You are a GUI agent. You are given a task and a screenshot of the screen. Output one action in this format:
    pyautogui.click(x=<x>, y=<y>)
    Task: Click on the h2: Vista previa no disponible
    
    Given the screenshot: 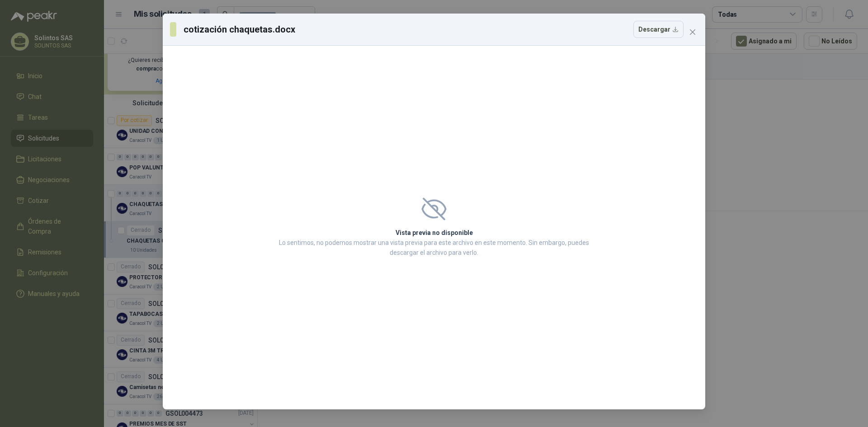 What is the action you would take?
    pyautogui.click(x=434, y=232)
    